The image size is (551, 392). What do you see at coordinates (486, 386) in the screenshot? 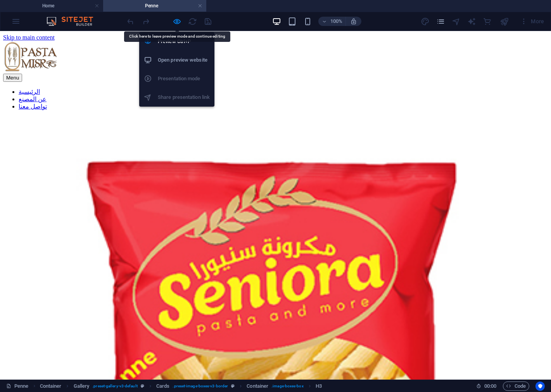
I see `h6: Session time` at bounding box center [486, 386].